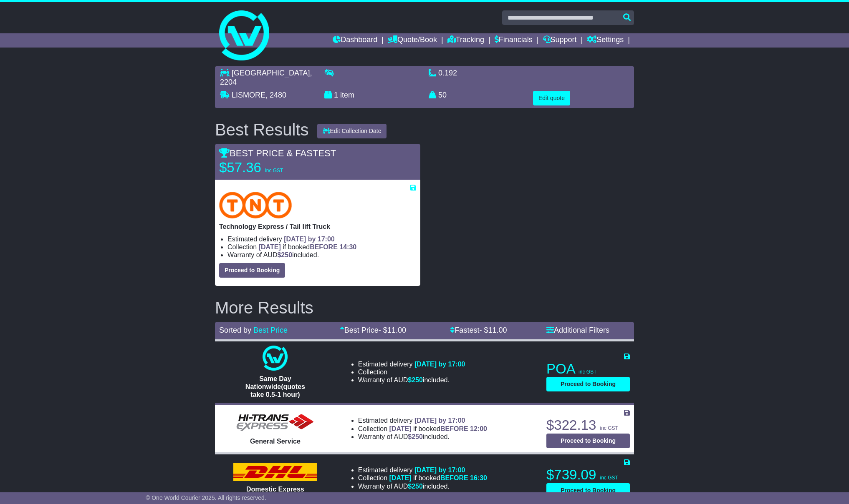 This screenshot has height=504, width=849. I want to click on a: Fastest- $11.00, so click(478, 331).